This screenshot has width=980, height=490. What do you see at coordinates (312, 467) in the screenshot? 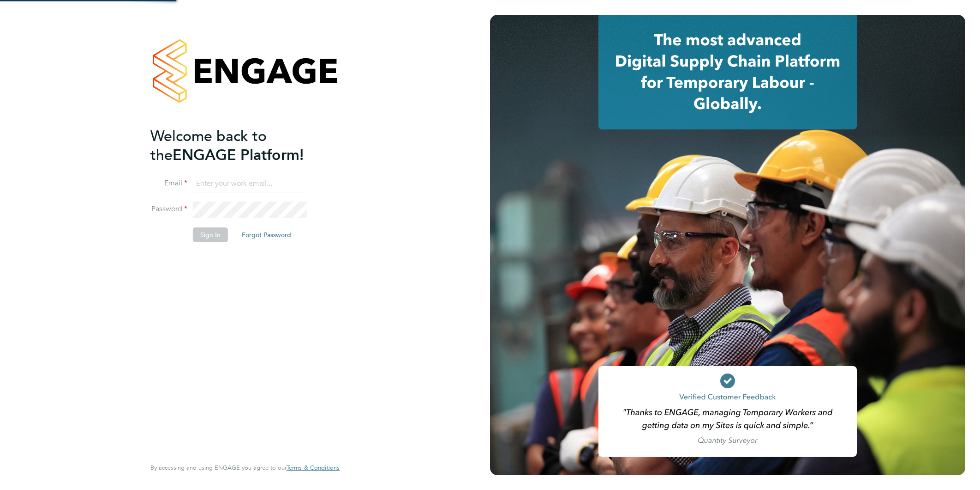
I see `a: Terms & Conditions` at bounding box center [312, 467].